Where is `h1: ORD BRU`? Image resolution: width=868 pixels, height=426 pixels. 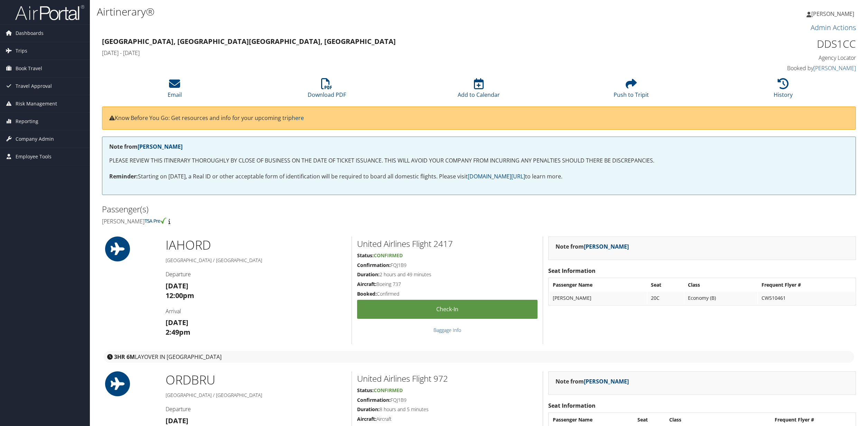
h1: ORD BRU is located at coordinates (256, 381).